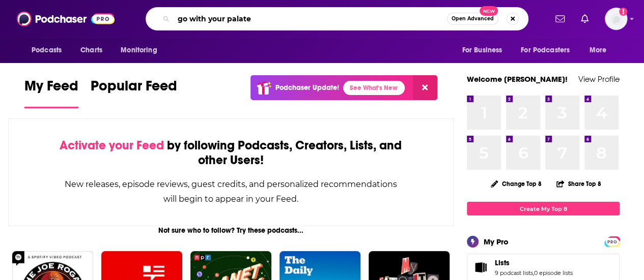 The height and width of the screenshot is (280, 644). Describe the element at coordinates (623, 12) in the screenshot. I see `svg: Add a profile image` at that location.